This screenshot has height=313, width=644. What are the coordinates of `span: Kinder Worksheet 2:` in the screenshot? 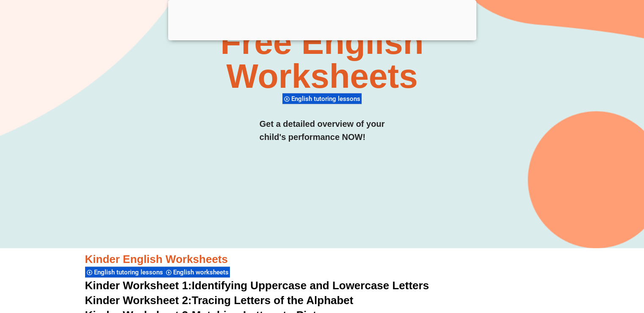 It's located at (138, 300).